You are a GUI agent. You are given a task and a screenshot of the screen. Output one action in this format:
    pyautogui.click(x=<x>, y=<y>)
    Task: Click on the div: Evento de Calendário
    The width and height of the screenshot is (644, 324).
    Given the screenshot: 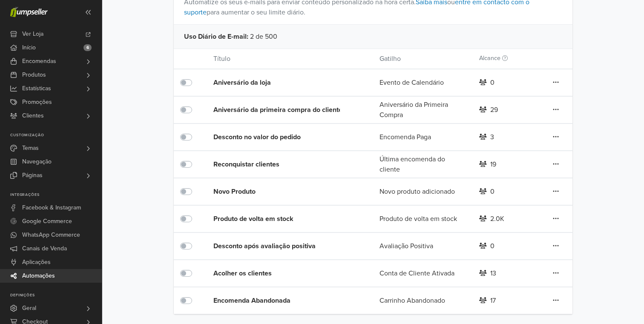 What is the action you would take?
    pyautogui.click(x=423, y=82)
    